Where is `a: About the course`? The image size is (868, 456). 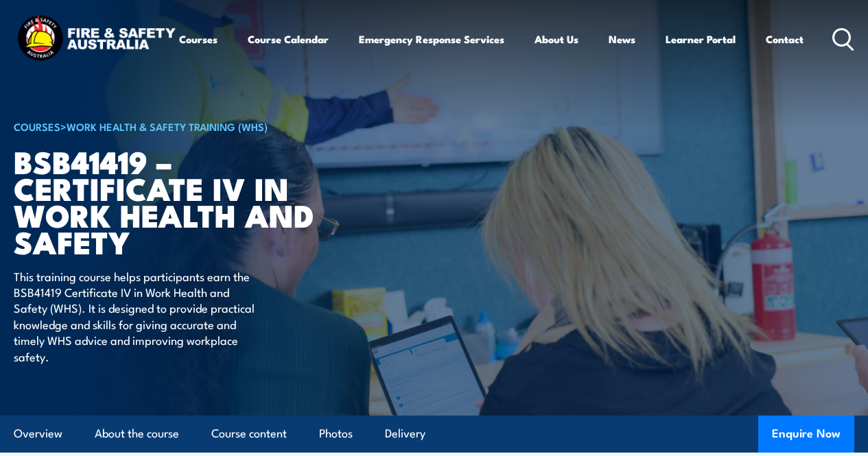
a: About the course is located at coordinates (137, 434).